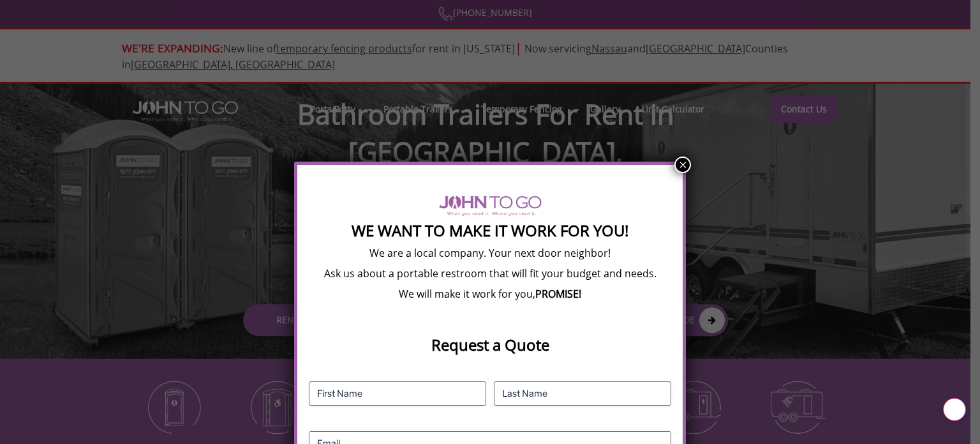  What do you see at coordinates (558, 294) in the screenshot?
I see `b: PROMISE!` at bounding box center [558, 294].